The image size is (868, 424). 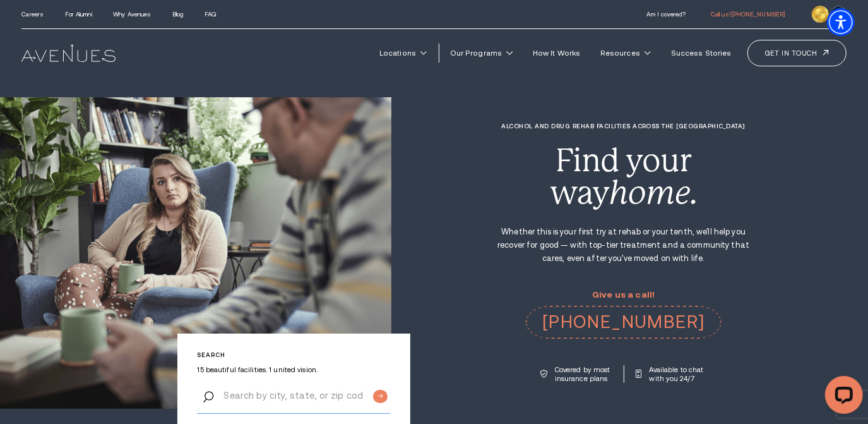 What do you see at coordinates (841, 22) in the screenshot?
I see `div: Accessibility Menu` at bounding box center [841, 22].